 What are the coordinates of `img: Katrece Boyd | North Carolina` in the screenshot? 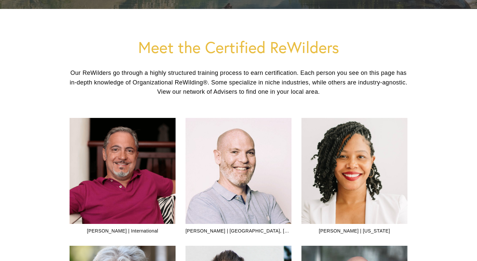 It's located at (354, 171).